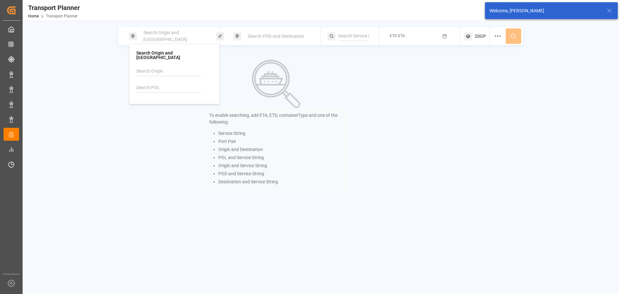 This screenshot has height=294, width=620. Describe the element at coordinates (480, 36) in the screenshot. I see `span: 20GP` at that location.